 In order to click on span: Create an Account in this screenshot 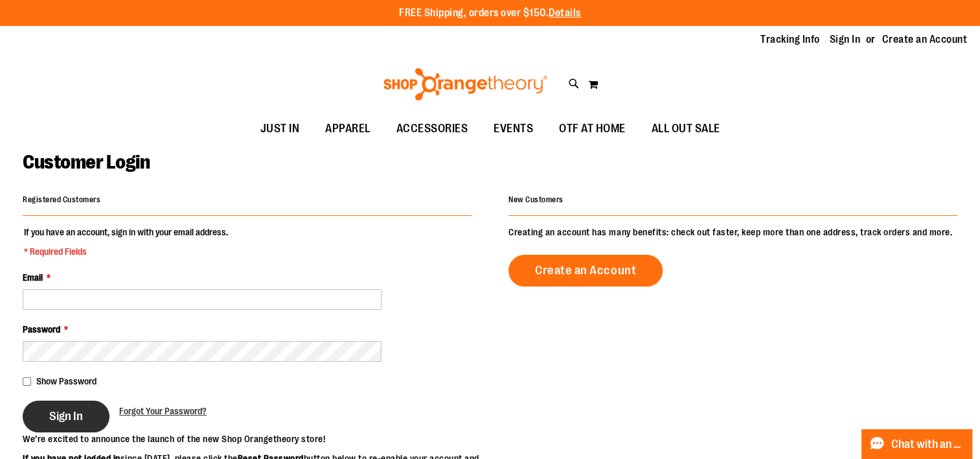, I will do `click(586, 270)`.